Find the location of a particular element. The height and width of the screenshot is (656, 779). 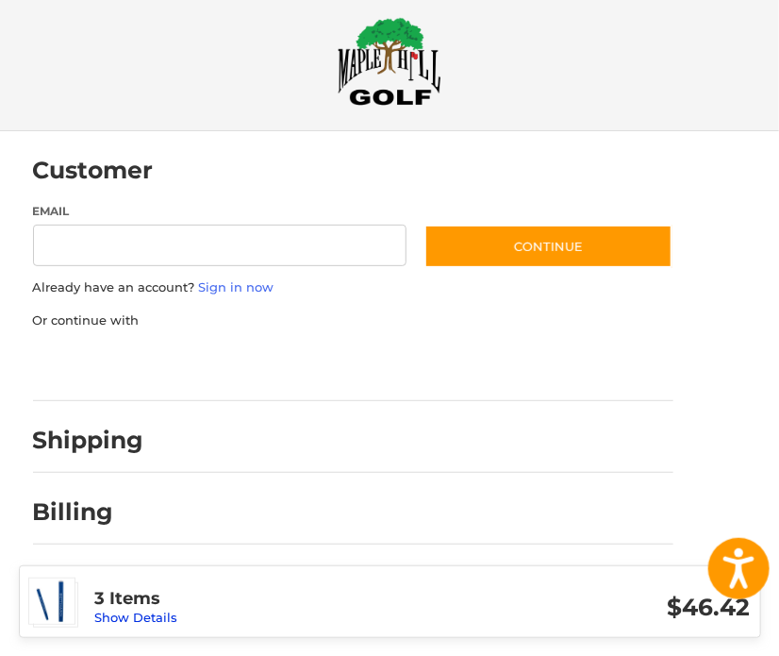

img: Maple Hill Golf is located at coordinates (390, 61).